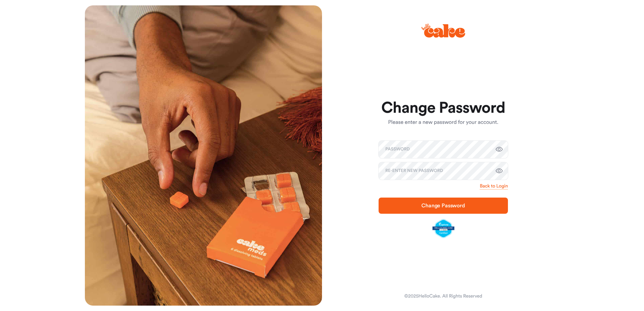 This screenshot has height=311, width=644. Describe the element at coordinates (443, 108) in the screenshot. I see `h1: Change Password` at that location.